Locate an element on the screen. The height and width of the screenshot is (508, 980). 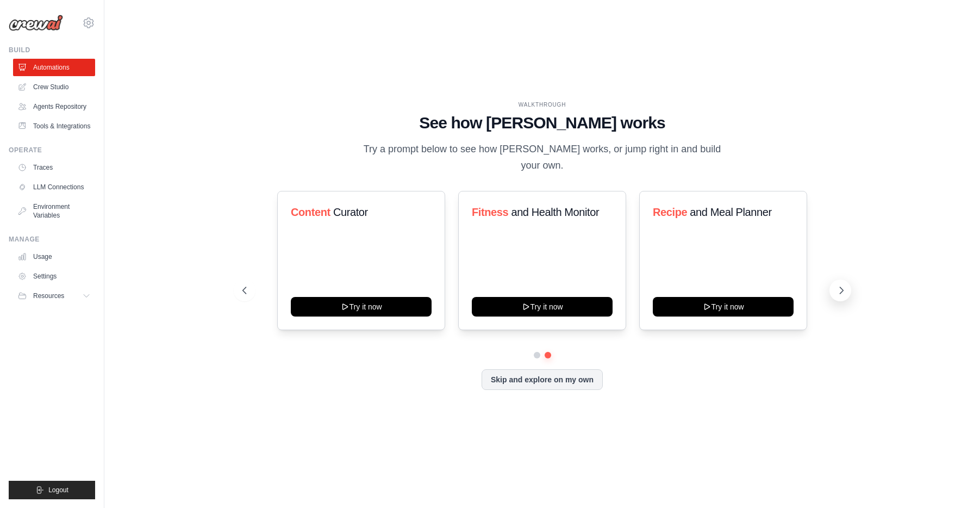
span: Resources is located at coordinates (49, 295).